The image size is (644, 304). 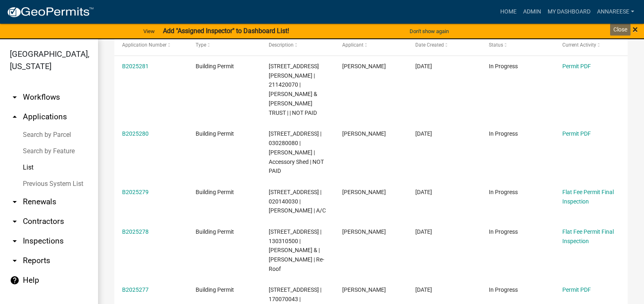 I want to click on span: 08/13/2025, so click(x=424, y=290).